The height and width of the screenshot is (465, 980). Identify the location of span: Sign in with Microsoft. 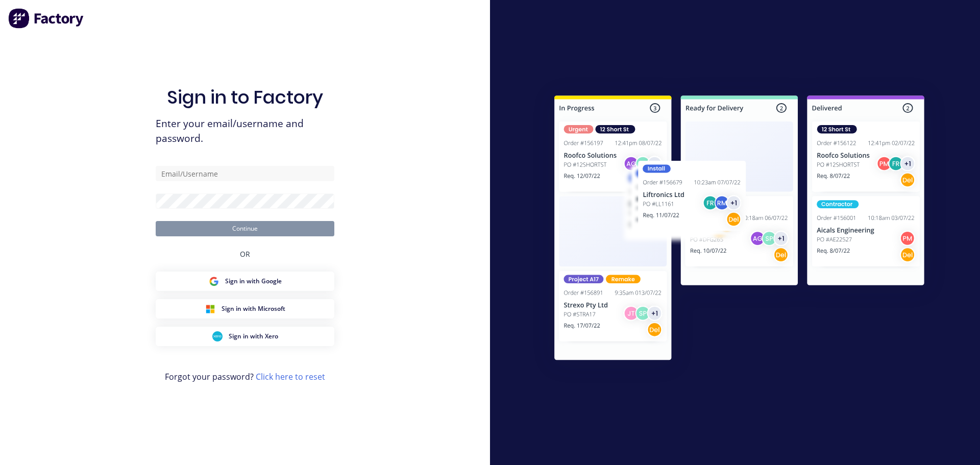
(253, 309).